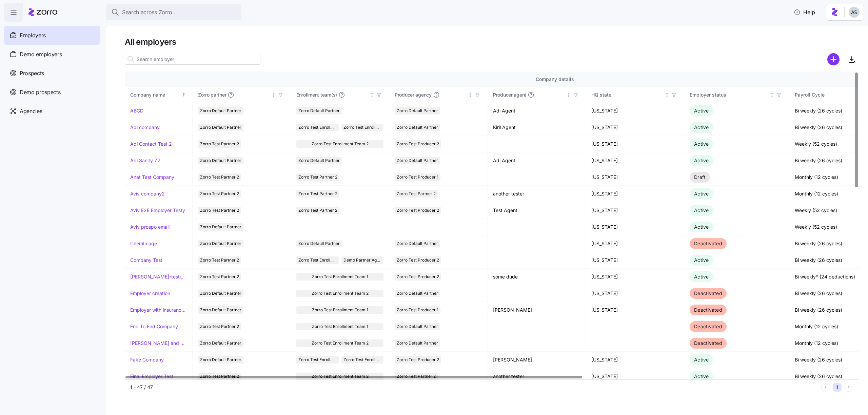  I want to click on a: Adi Contact Test 2, so click(151, 144).